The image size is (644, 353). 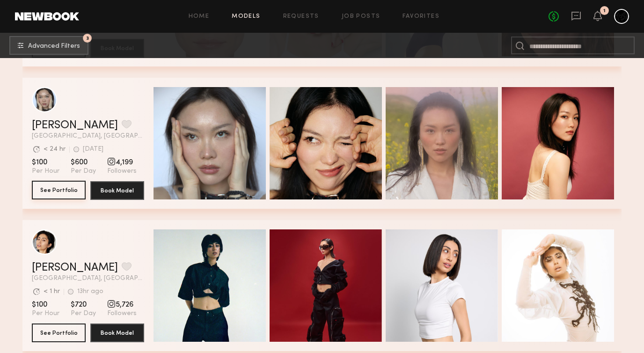 What do you see at coordinates (121, 305) in the screenshot?
I see `span: 5,726` at bounding box center [121, 305].